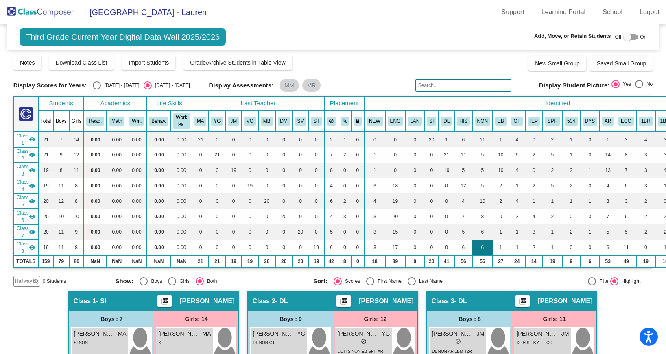  I want to click on th: New to AHISD/Cambridge, so click(375, 121).